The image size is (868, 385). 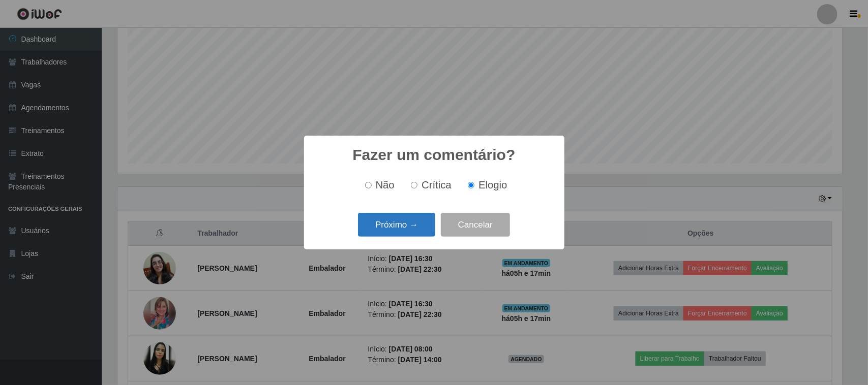 I want to click on input: Crítica, so click(x=414, y=185).